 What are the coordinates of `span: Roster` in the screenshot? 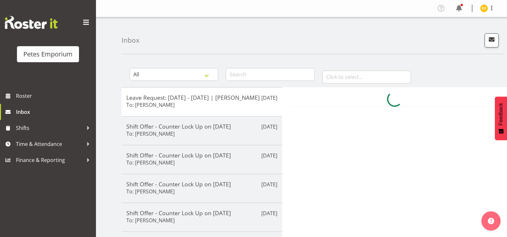 It's located at (54, 96).